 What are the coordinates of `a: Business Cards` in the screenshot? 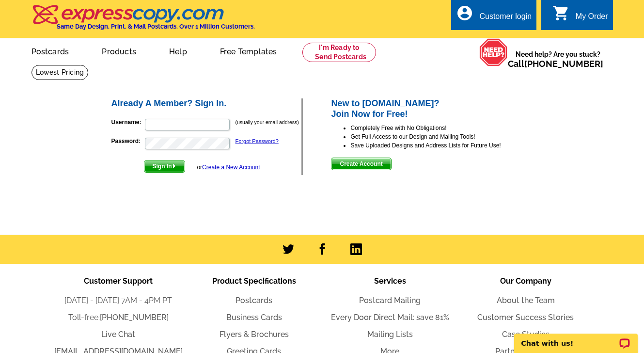 It's located at (254, 317).